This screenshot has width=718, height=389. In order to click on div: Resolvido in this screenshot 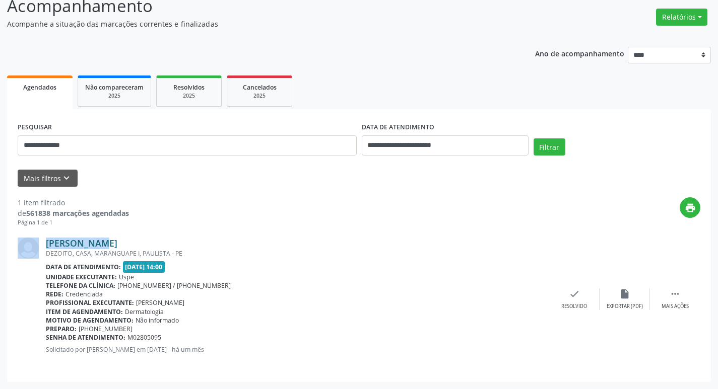, I will do `click(574, 307)`.